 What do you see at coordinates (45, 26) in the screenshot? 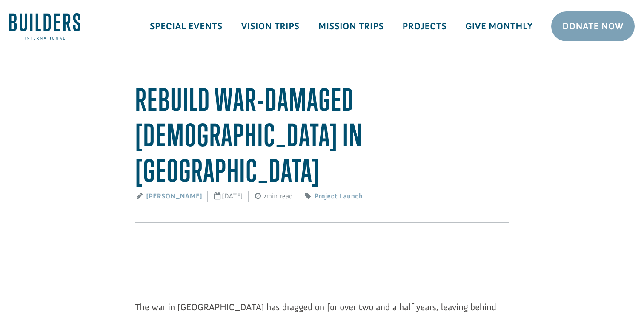
I see `img: Builders International` at bounding box center [45, 26].